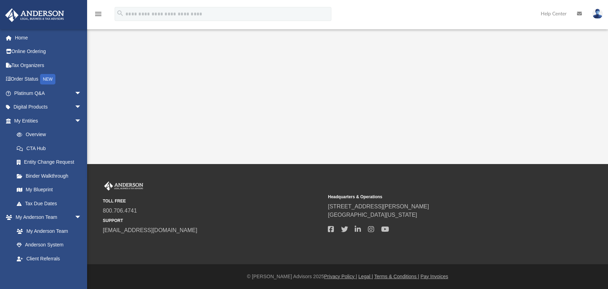 Image resolution: width=608 pixels, height=289 pixels. Describe the element at coordinates (120, 13) in the screenshot. I see `i: search` at that location.